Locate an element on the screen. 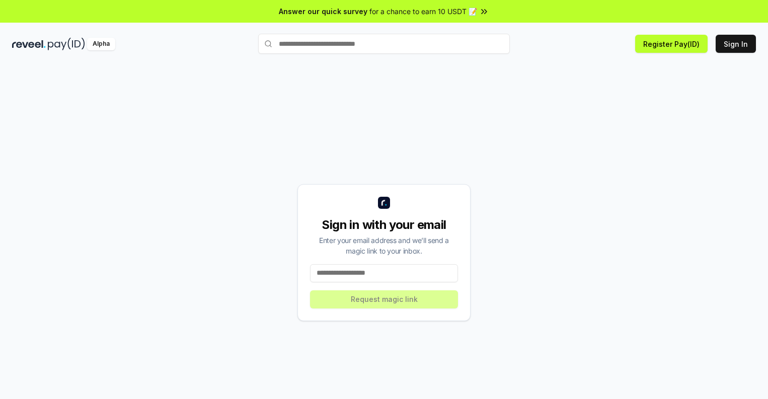 The image size is (768, 399). div: Enter your email address and we’ll send a magic link to your inbox. is located at coordinates (384, 246).